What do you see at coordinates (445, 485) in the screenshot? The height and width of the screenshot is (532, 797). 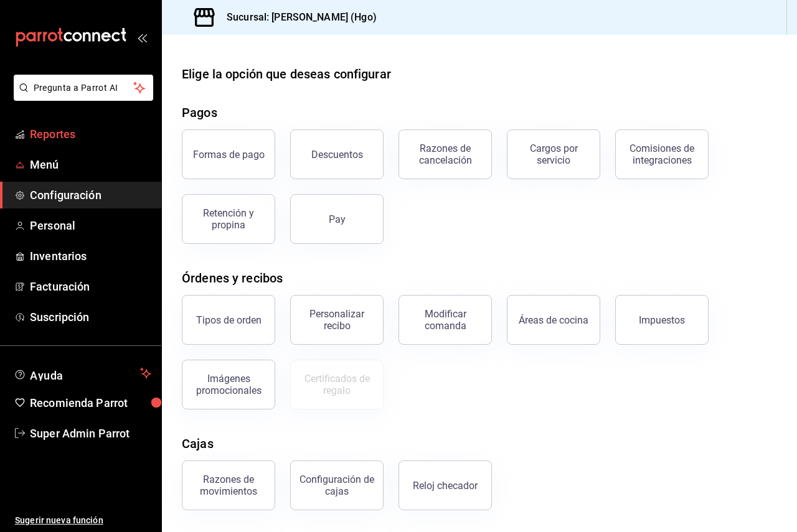 I see `button: Reloj checador` at bounding box center [445, 485].